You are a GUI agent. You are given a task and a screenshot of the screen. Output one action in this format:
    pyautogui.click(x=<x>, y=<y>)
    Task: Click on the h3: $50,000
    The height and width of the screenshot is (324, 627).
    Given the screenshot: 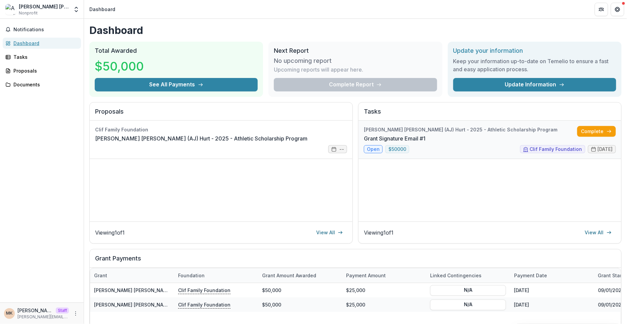 What is the action you would take?
    pyautogui.click(x=120, y=66)
    